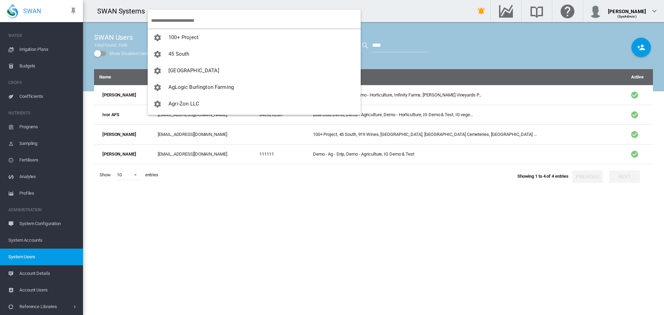  I want to click on button: You have 'Admin' permissions to 45 South, so click(254, 54).